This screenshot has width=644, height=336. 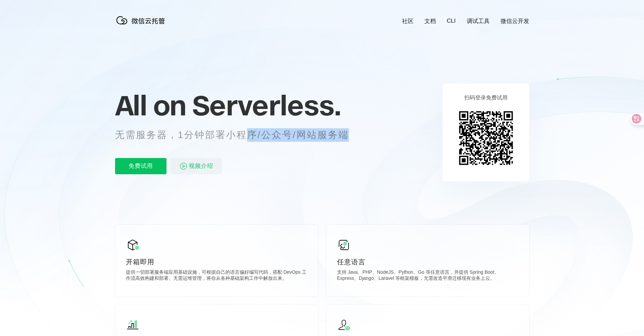 What do you see at coordinates (515, 21) in the screenshot?
I see `a: 微信云开发` at bounding box center [515, 21].